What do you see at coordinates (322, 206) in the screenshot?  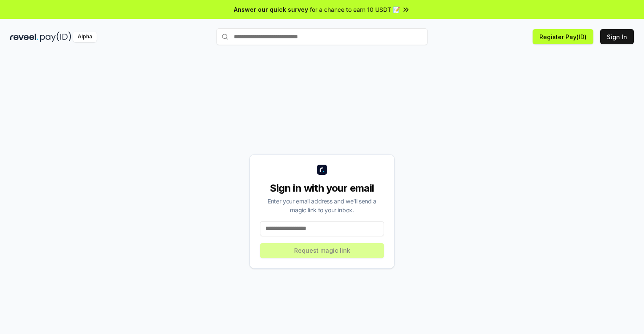 I see `div: Enter your email address and we’ll send a magic link to your inbox.` at bounding box center [322, 206].